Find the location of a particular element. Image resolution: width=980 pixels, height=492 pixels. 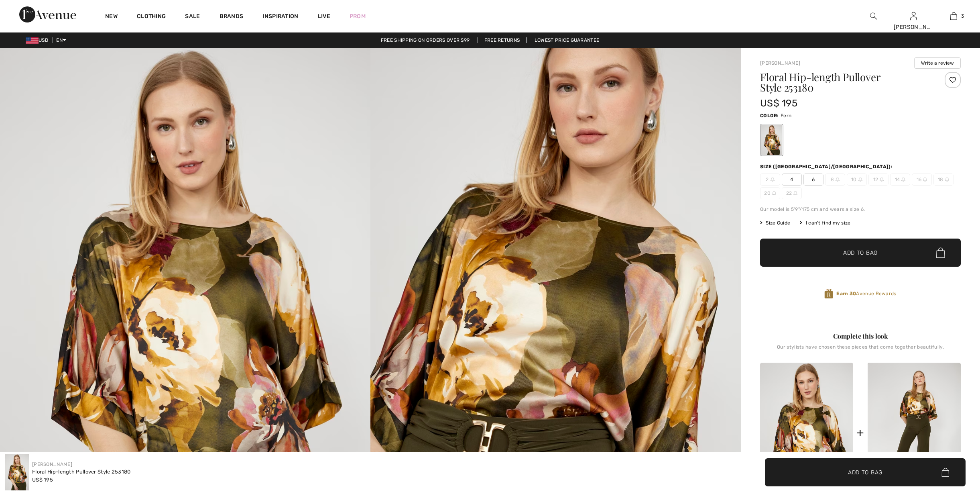

a: Lowest Price Guarantee is located at coordinates (567, 40).